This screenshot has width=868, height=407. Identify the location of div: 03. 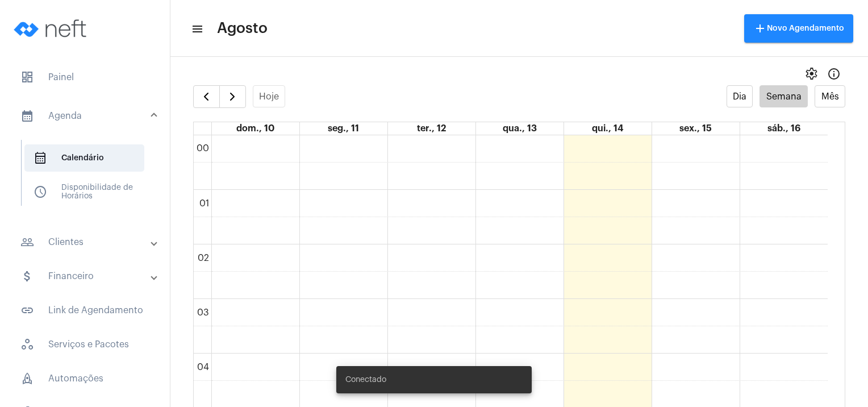
(203, 313).